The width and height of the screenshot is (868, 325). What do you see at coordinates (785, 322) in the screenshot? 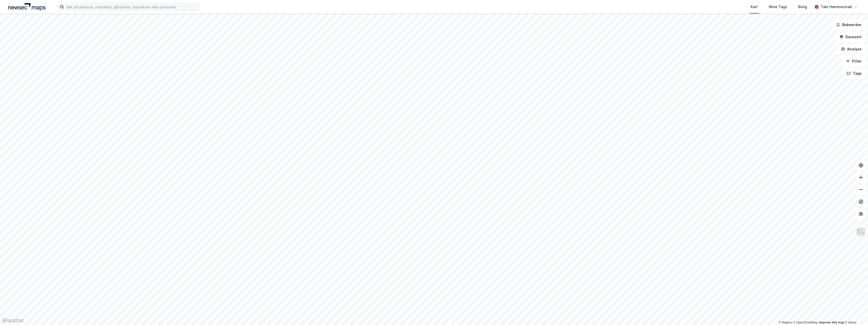
I see `a: Mapbox` at bounding box center [785, 322].